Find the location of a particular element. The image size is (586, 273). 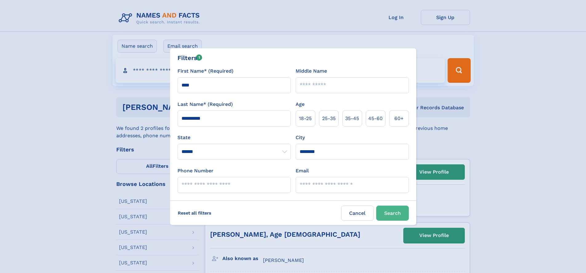

span: 25‑35 is located at coordinates (329, 118).